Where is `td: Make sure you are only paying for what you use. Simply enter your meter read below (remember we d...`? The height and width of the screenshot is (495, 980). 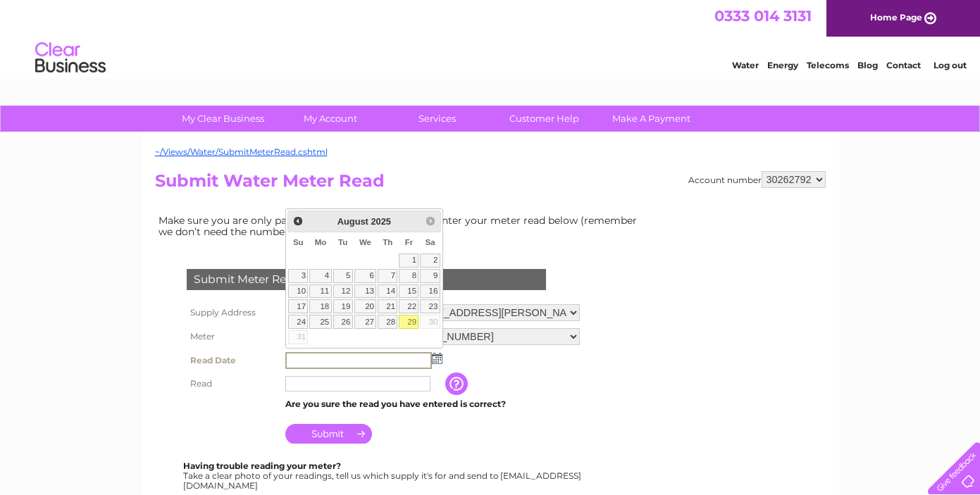
td: Make sure you are only paying for what you use. Simply enter your meter read below (remember we d... is located at coordinates (401, 226).